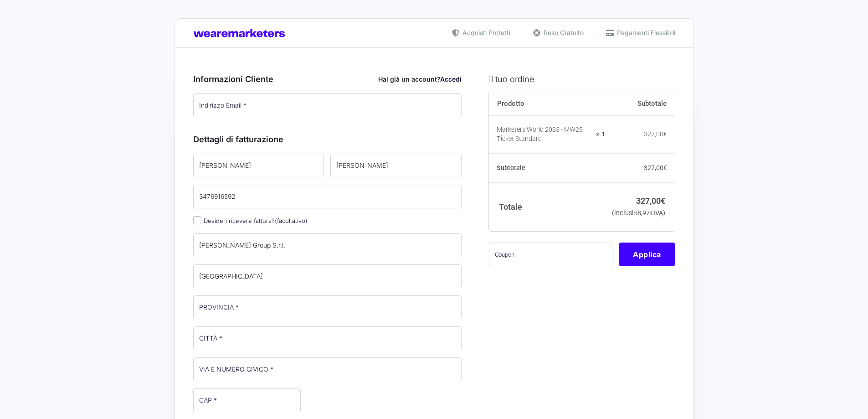 This screenshot has width=868, height=419. Describe the element at coordinates (327, 338) in the screenshot. I see `input: CITTÀ *` at that location.